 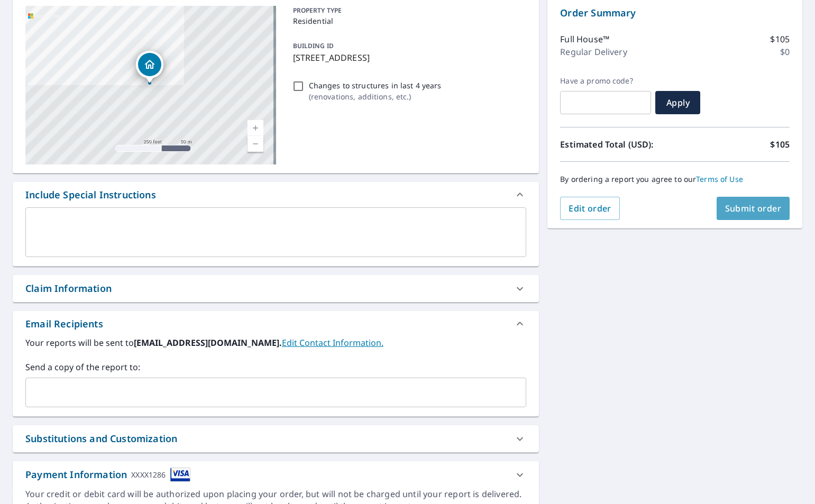 I want to click on button: Submit order, so click(x=753, y=208).